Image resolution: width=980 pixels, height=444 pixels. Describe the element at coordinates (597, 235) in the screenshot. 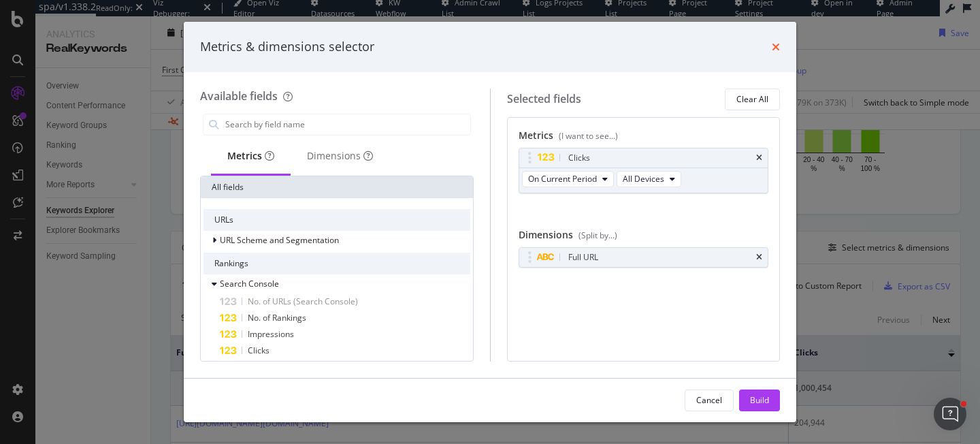

I see `div: (Split by...)` at that location.